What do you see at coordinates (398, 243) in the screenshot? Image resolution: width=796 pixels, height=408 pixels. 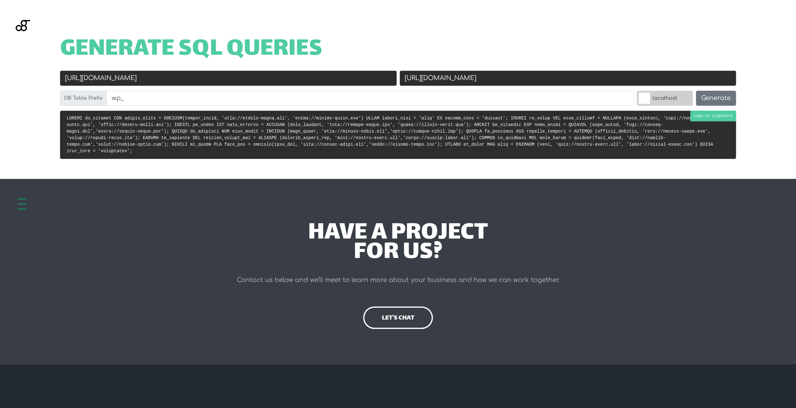 I see `div: have a project for us?` at bounding box center [398, 243].